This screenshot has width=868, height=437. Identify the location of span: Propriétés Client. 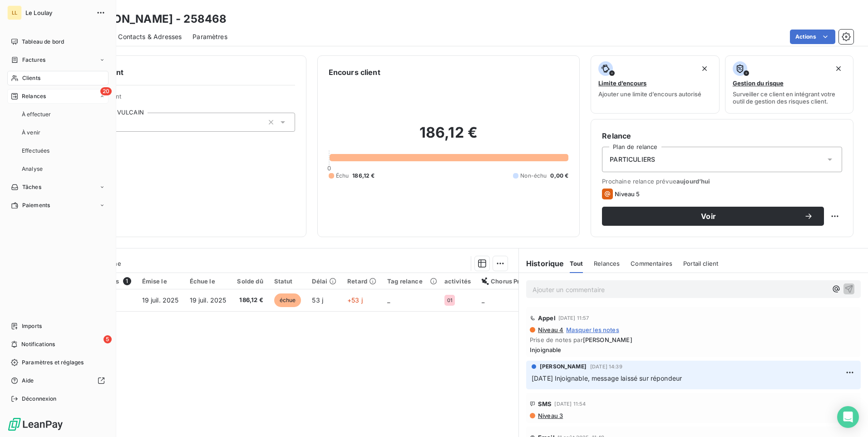
(184, 99).